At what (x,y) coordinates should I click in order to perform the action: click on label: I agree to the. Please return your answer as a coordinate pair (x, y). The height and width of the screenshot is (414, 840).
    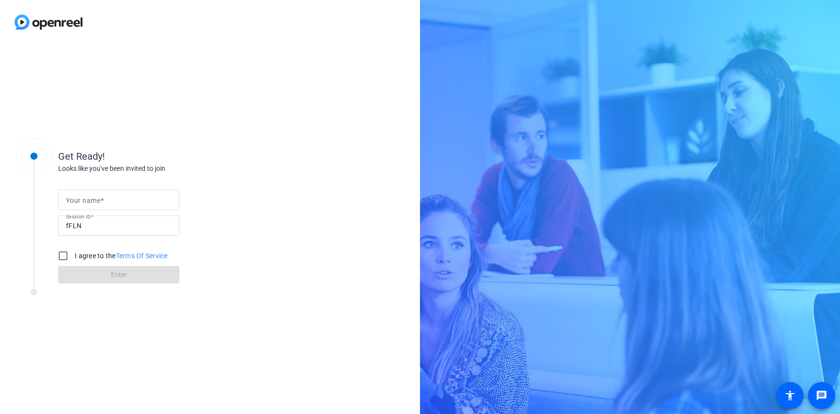
    Looking at the image, I should click on (120, 256).